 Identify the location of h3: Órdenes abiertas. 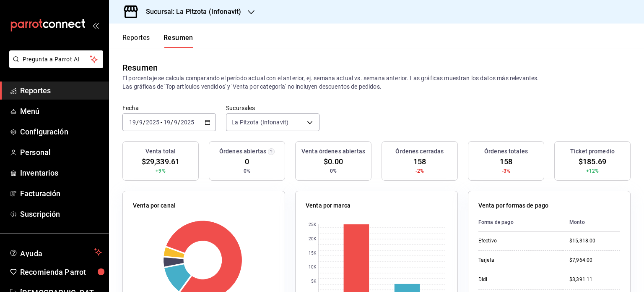
(243, 151).